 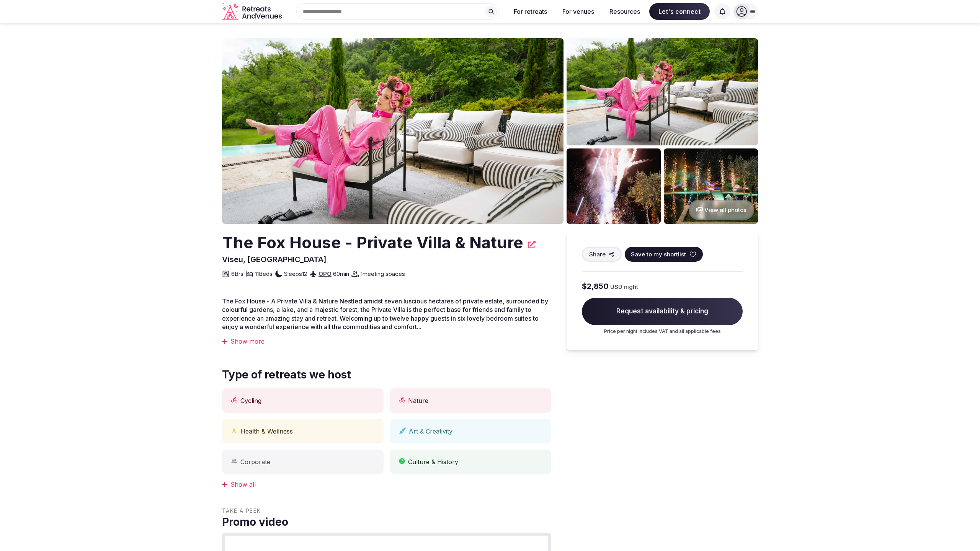 I want to click on span: Promo video, so click(x=387, y=522).